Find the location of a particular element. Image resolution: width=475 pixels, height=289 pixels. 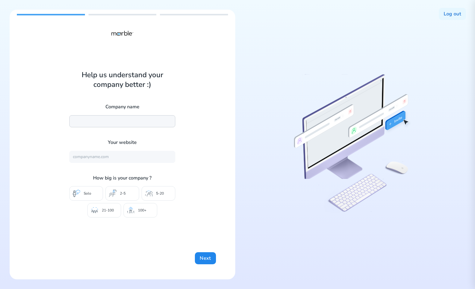

p: Solo is located at coordinates (87, 193).